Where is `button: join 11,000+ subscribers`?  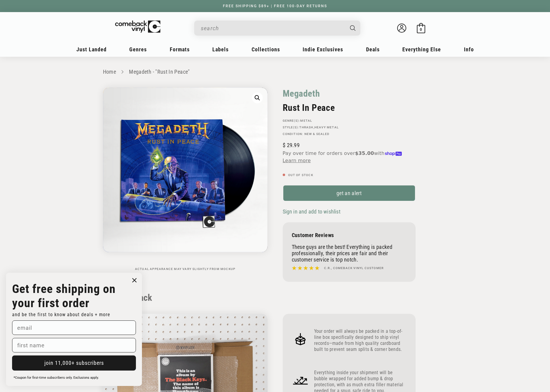
button: join 11,000+ subscribers is located at coordinates (74, 363).